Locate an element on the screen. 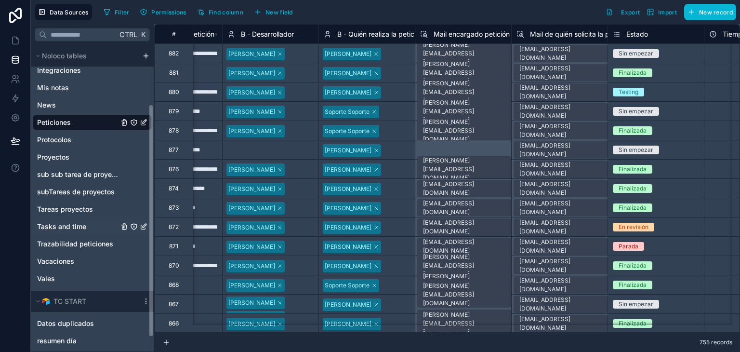 The width and height of the screenshot is (740, 352). div: 866 is located at coordinates (174, 323).